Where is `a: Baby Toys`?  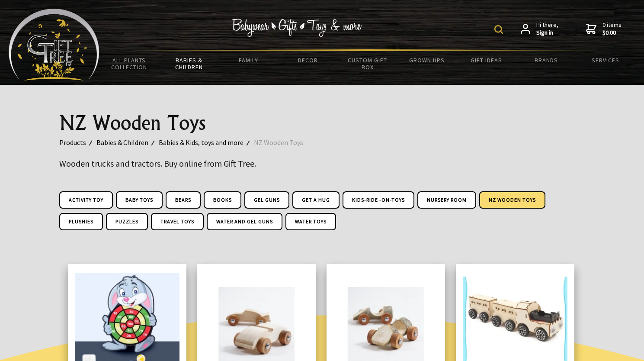
a: Baby Toys is located at coordinates (140, 200).